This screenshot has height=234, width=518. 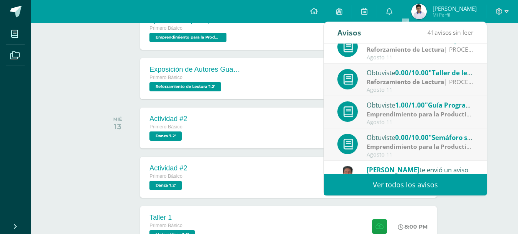 What do you see at coordinates (118, 119) in the screenshot?
I see `div: MIÉ` at bounding box center [118, 119].